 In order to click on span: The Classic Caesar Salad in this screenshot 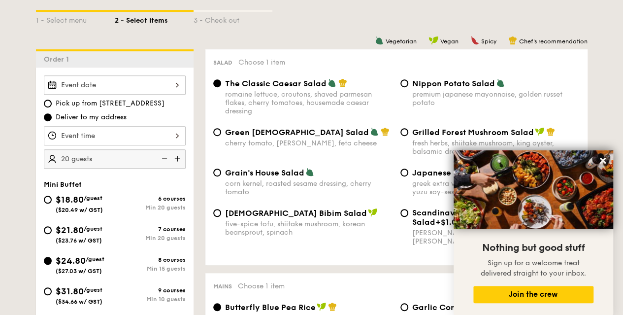, I will do `click(276, 83)`.